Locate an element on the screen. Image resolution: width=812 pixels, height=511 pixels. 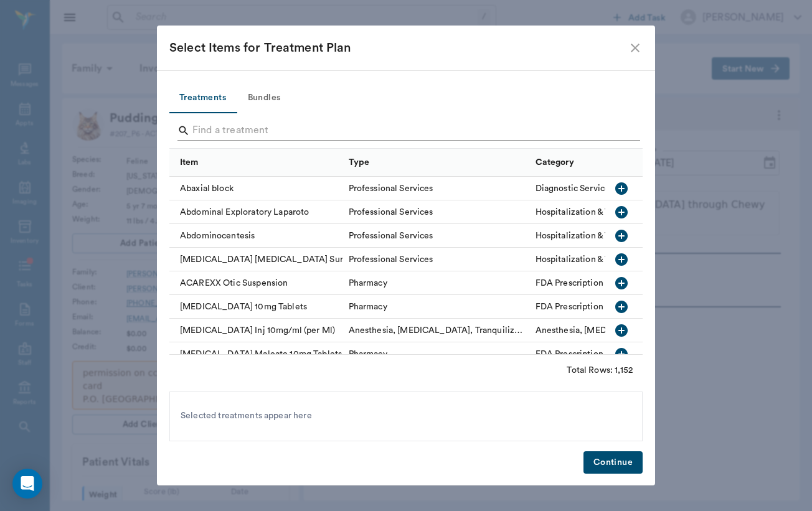
div: Diagnostic Services is located at coordinates (575, 188).